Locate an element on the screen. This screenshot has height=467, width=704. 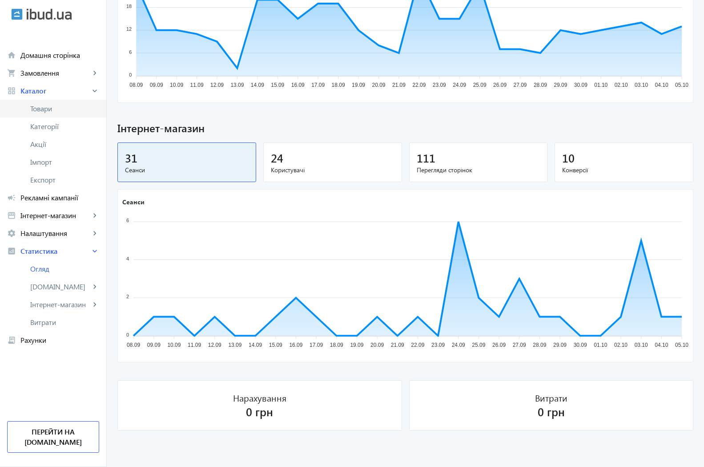
tspan: 18 is located at coordinates (129, 6).